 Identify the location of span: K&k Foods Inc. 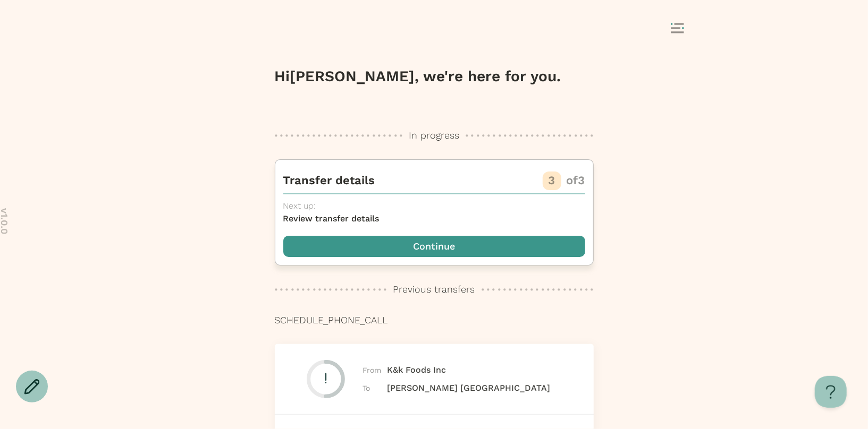
(417, 370).